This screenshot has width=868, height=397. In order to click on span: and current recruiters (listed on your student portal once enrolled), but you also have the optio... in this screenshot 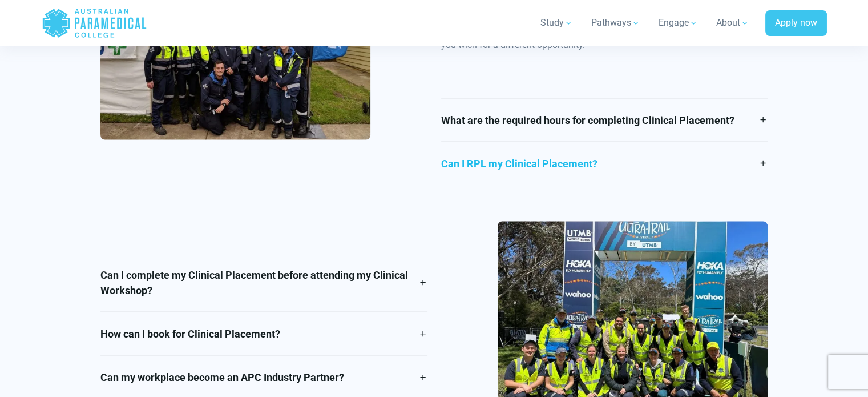, I will do `click(599, 31)`.